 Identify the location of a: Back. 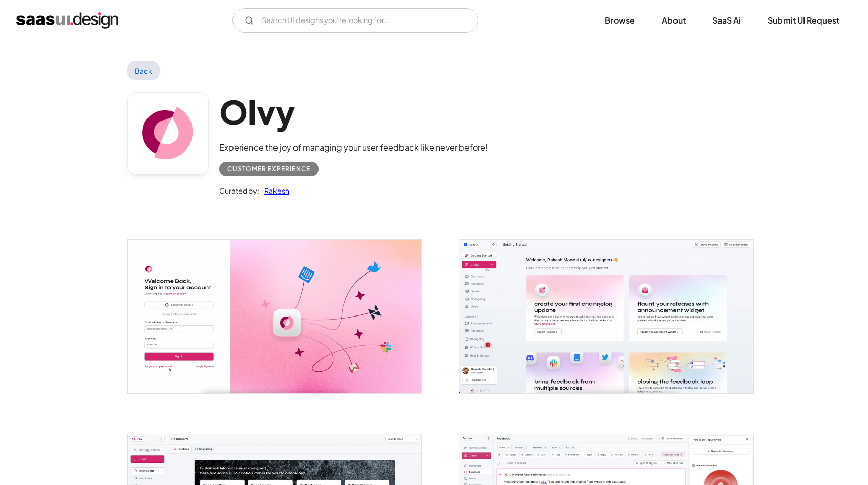
(143, 71).